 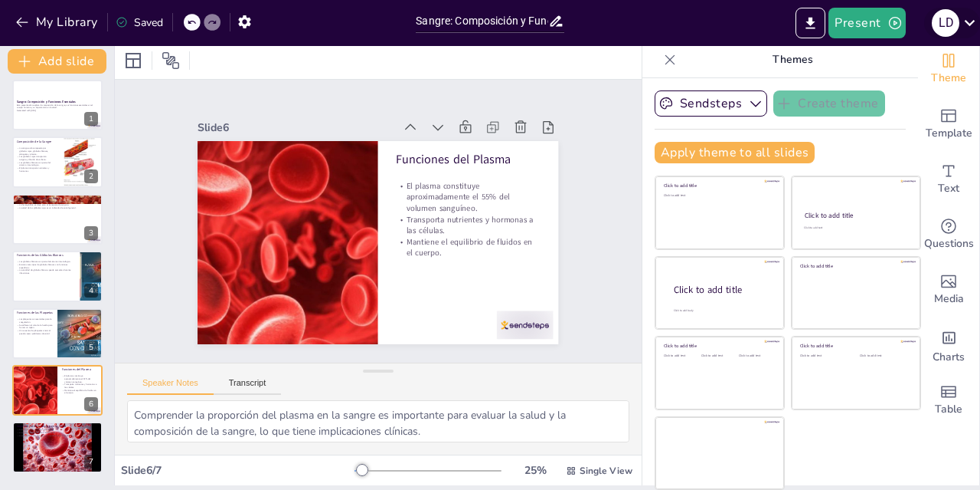 What do you see at coordinates (949, 289) in the screenshot?
I see `div: Add images, graphics, shapes or video` at bounding box center [949, 289].